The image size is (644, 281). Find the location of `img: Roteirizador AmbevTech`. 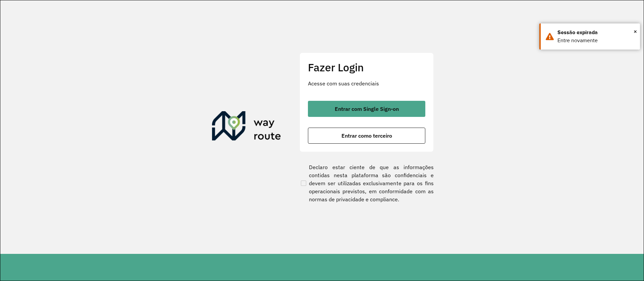

img: Roteirizador AmbevTech is located at coordinates (246, 127).